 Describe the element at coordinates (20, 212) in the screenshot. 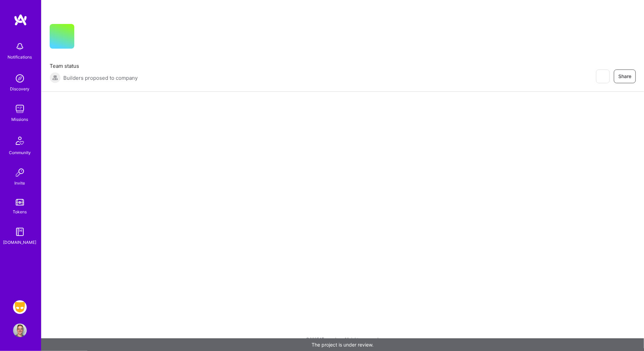

I see `div: Tokens` at that location.